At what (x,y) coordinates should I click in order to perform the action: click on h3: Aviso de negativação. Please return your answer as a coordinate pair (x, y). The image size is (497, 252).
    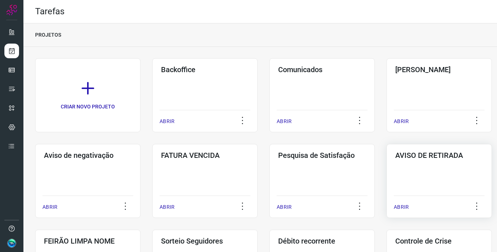
    Looking at the image, I should click on (88, 155).